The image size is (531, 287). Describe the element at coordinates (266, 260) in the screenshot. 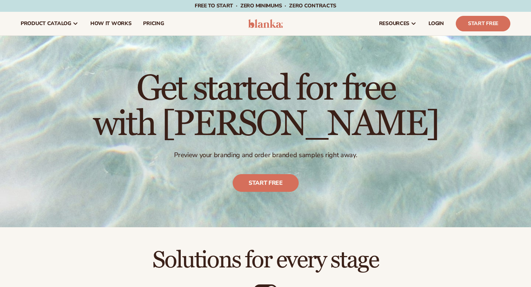

I see `h2: Solutions for every stage` at that location.